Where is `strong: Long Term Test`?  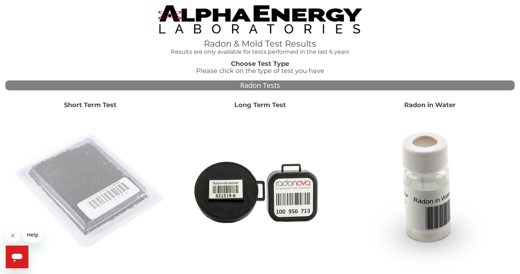
strong: Long Term Test is located at coordinates (260, 105).